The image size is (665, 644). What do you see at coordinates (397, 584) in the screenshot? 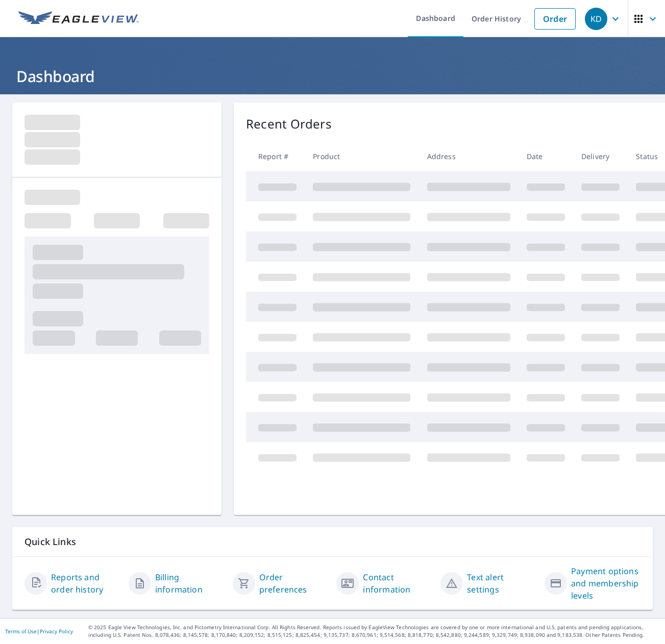
I see `a: Contact information` at bounding box center [397, 584].